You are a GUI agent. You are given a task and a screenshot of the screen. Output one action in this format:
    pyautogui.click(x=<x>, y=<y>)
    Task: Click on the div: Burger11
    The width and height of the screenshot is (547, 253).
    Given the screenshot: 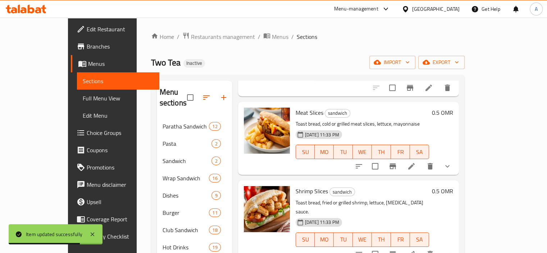 What is the action you would take?
    pyautogui.click(x=194, y=212)
    